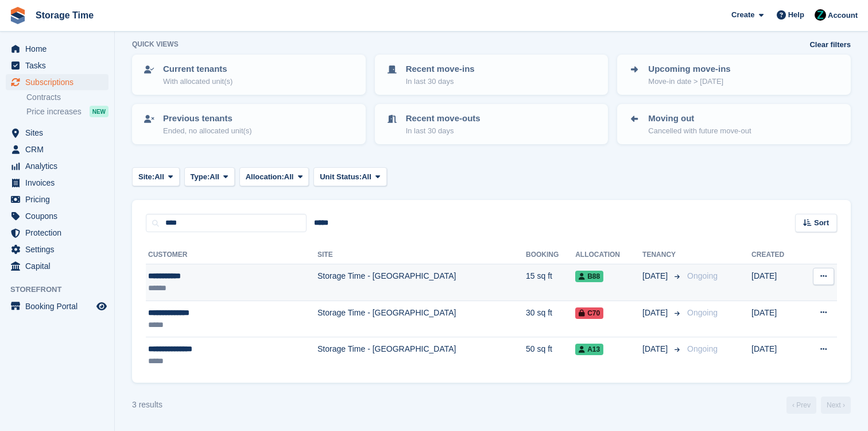 The image size is (868, 431). I want to click on span: Analytics, so click(59, 166).